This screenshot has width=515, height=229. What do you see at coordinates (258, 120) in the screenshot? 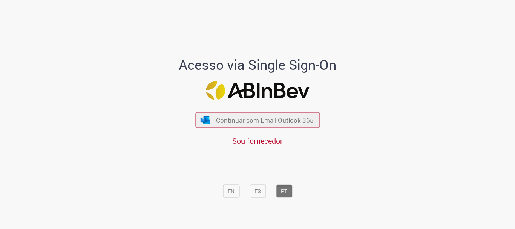
I see `button: ícone Azure/Microsoft 360 Continuar com Email Outlook 365` at bounding box center [258, 120].